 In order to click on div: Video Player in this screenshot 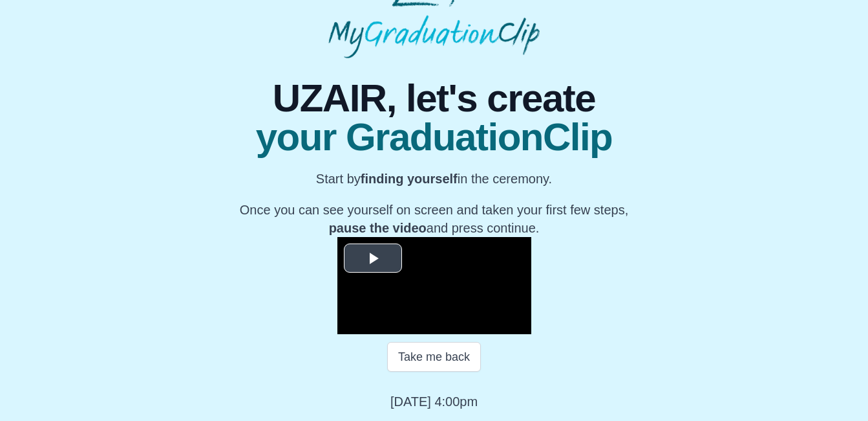, I will do `click(435, 286)`.